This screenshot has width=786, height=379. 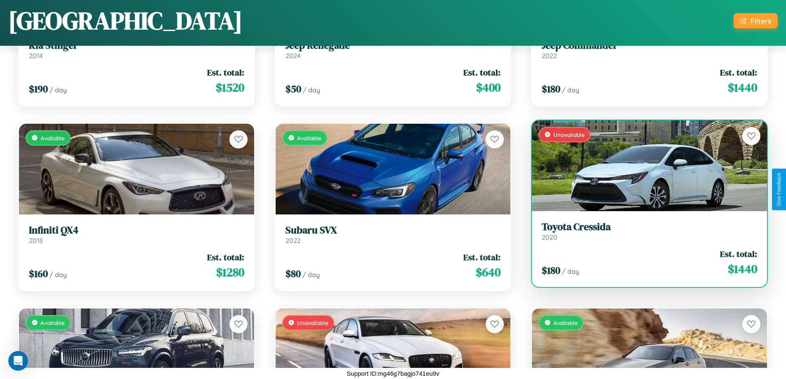 What do you see at coordinates (38, 273) in the screenshot?
I see `span: $ 160` at bounding box center [38, 273].